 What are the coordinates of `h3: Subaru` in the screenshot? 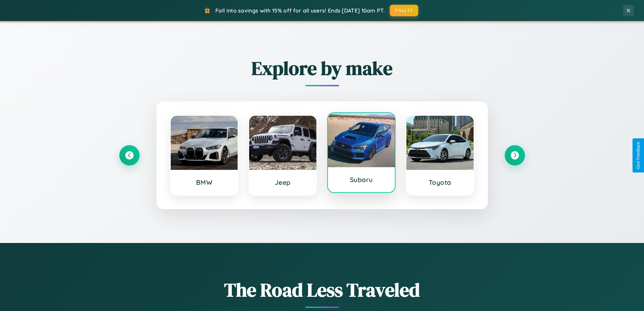 It's located at (362, 180).